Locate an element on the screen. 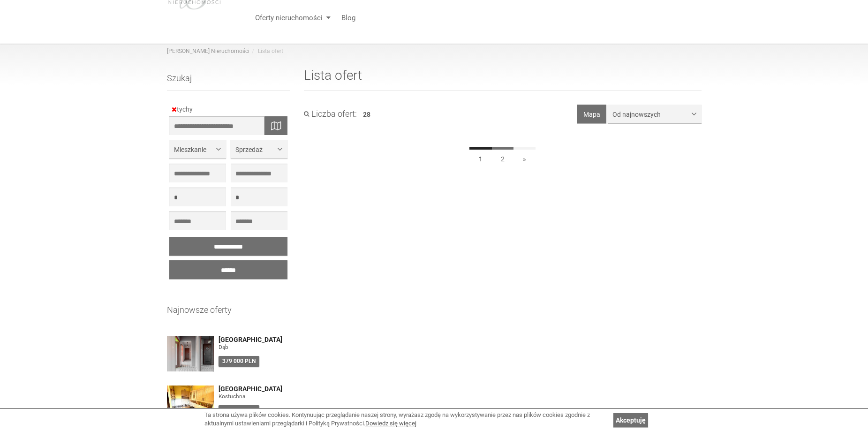  span: 28 is located at coordinates (367, 114).